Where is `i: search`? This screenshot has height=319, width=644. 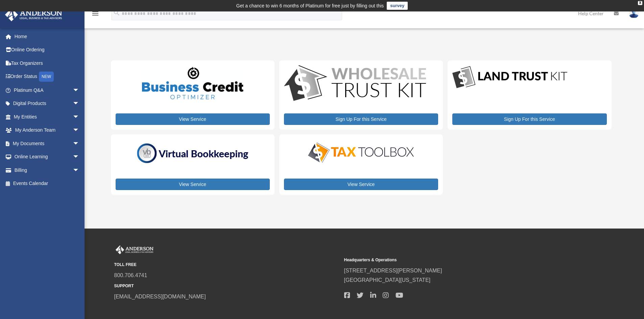
i: search is located at coordinates (116, 13).